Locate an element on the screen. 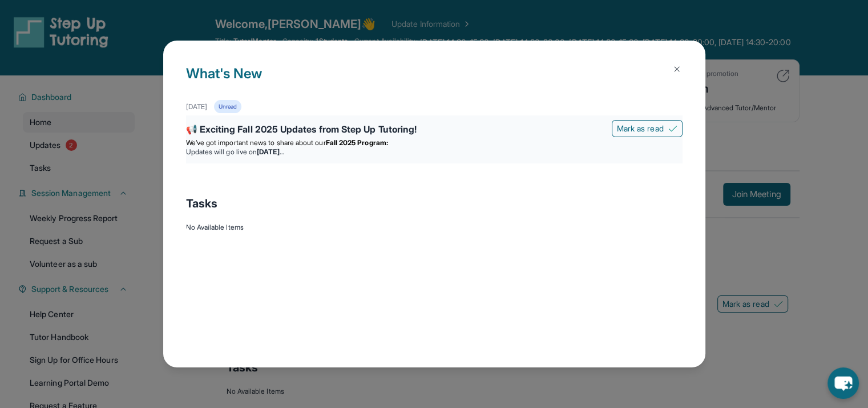  img: Close Icon is located at coordinates (677, 69).